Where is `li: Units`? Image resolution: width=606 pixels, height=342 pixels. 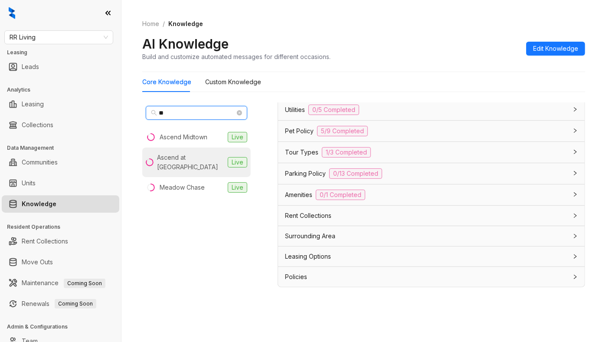 li: Units is located at coordinates (60, 183).